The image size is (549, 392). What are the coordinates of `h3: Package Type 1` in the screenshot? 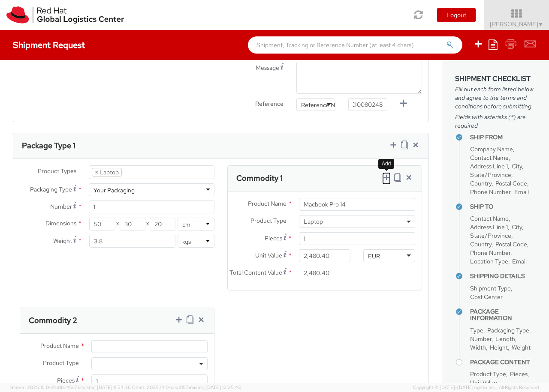 It's located at (48, 146).